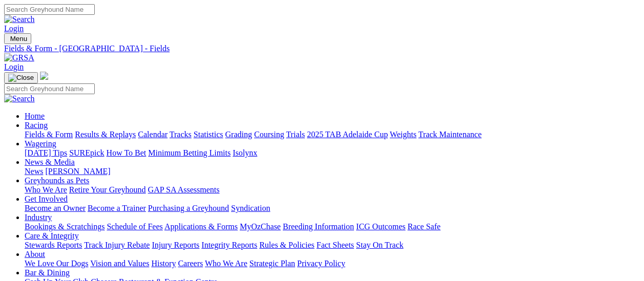  Describe the element at coordinates (318, 227) in the screenshot. I see `a: Breeding Information` at that location.